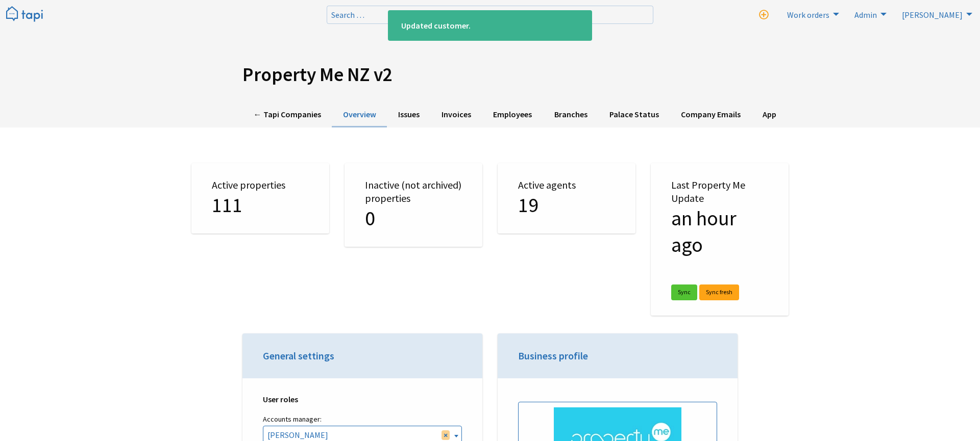  I want to click on h3: General settings, so click(363, 356).